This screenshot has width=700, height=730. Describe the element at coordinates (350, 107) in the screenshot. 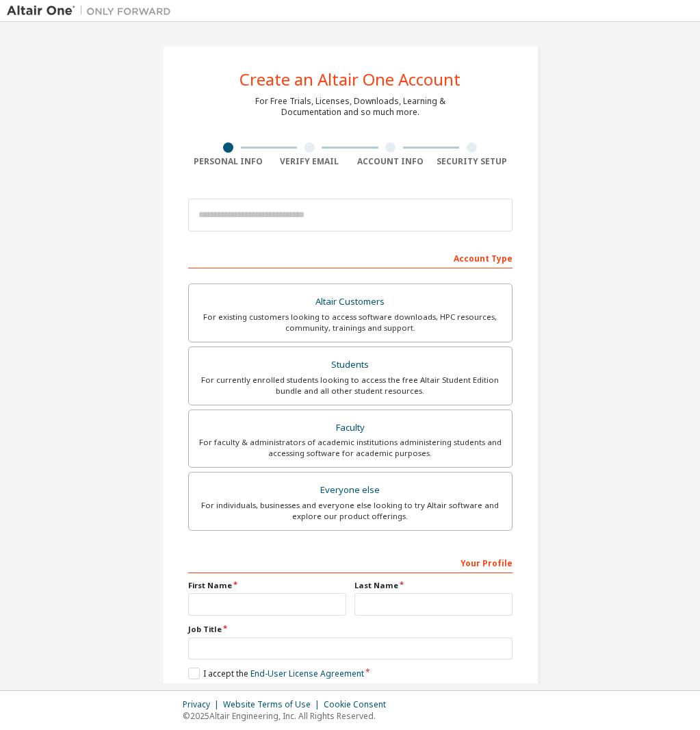

I see `div: For Free Trials, Licenses, Downloads, Learning & Documentation and so much more.` at that location.